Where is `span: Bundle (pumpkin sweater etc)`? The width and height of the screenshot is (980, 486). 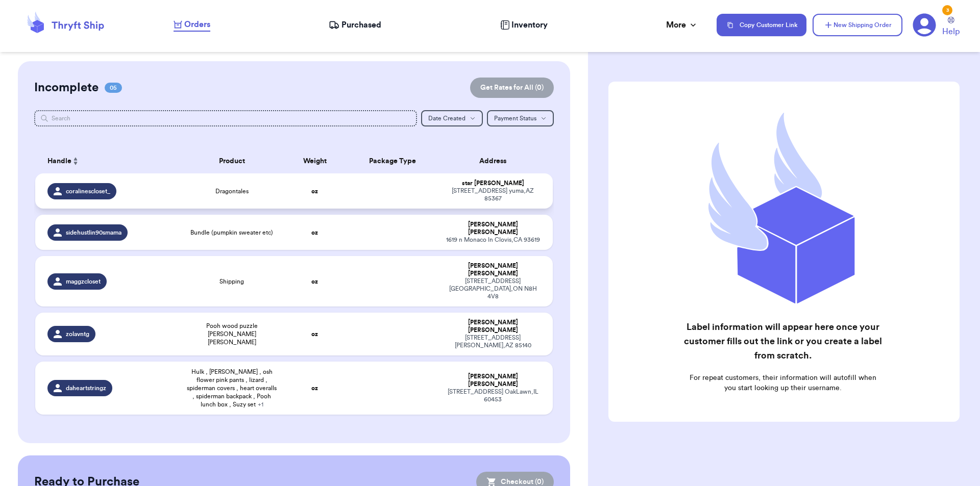
span: Bundle (pumpkin sweater etc) is located at coordinates (232, 233).